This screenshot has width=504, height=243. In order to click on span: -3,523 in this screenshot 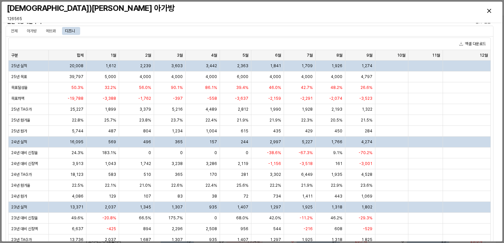, I will do `click(366, 99)`.